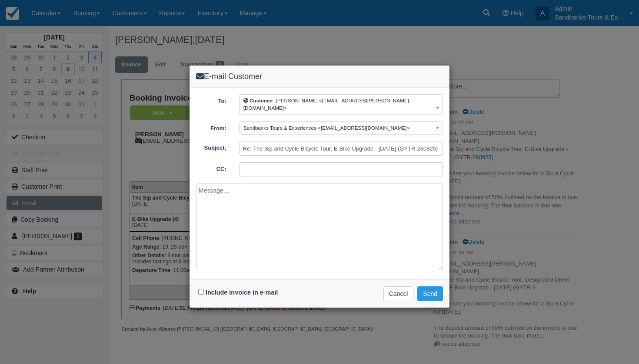 The height and width of the screenshot is (364, 639). What do you see at coordinates (430, 294) in the screenshot?
I see `button: Send` at bounding box center [430, 294].